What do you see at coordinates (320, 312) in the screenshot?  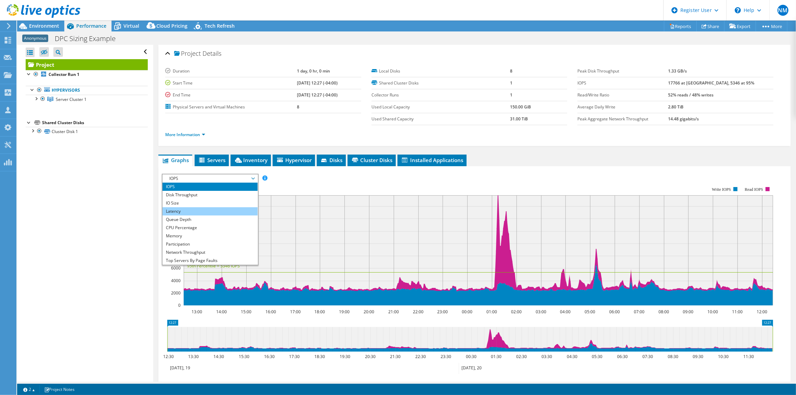 I see `text: 18:00` at bounding box center [320, 312].